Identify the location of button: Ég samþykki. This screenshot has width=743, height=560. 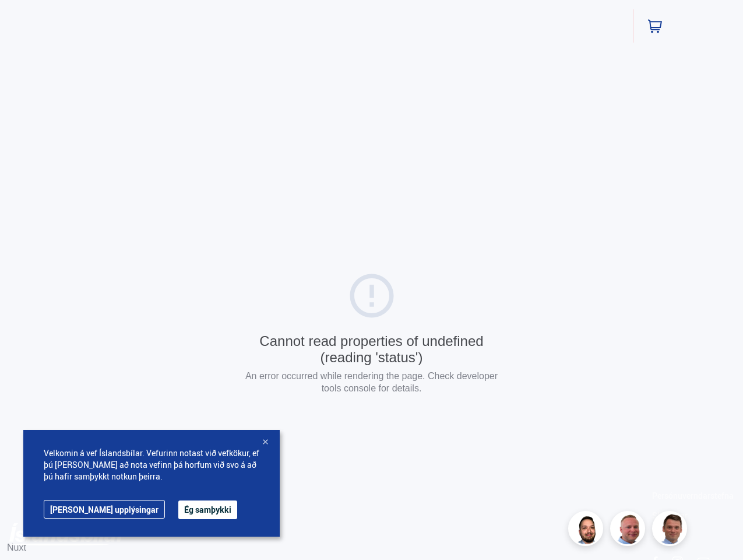
(207, 509).